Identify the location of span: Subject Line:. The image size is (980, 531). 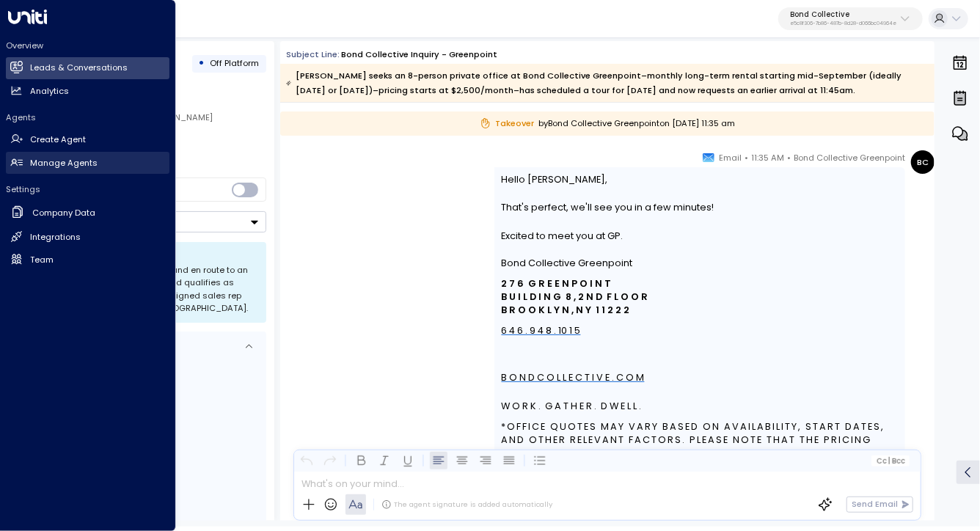
(313, 54).